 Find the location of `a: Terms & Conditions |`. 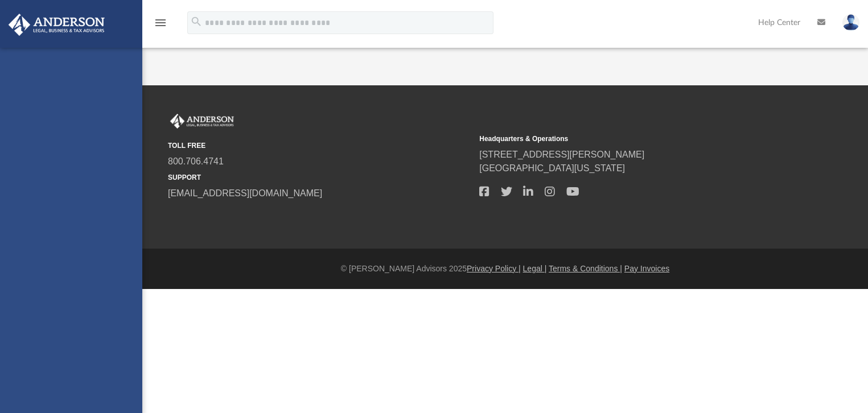

a: Terms & Conditions | is located at coordinates (585, 268).